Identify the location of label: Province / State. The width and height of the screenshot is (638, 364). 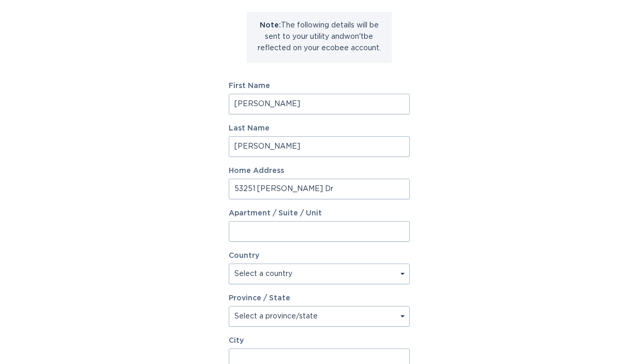
(259, 298).